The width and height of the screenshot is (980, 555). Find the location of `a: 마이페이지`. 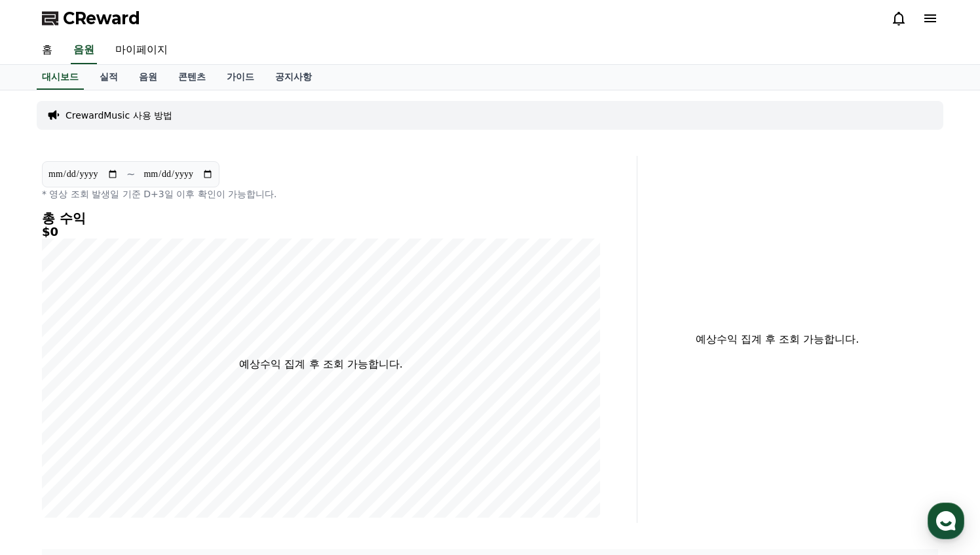

a: 마이페이지 is located at coordinates (142, 50).